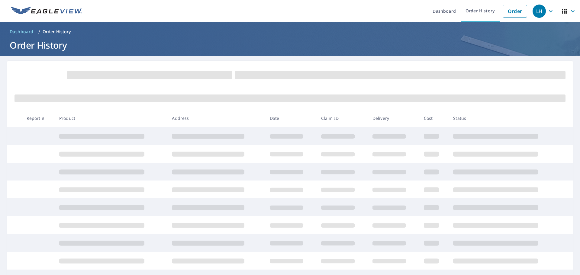  I want to click on span: Dashboard, so click(21, 32).